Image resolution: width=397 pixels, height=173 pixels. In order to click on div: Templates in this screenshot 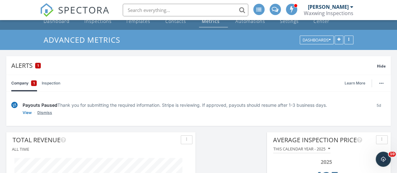, I will do `click(138, 21)`.